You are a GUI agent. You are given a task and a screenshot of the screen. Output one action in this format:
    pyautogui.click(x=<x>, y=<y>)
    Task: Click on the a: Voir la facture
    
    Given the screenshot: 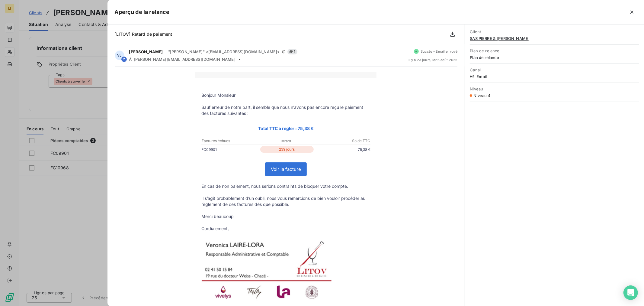 What is the action you would take?
    pyautogui.click(x=286, y=169)
    